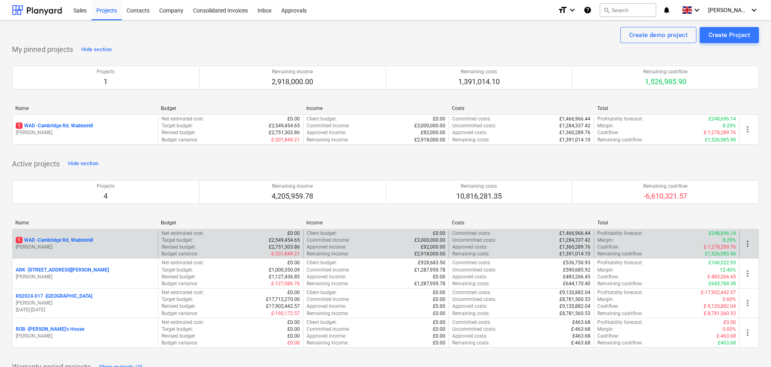  What do you see at coordinates (575, 119) in the screenshot?
I see `p: £1,466,966.44` at bounding box center [575, 119].